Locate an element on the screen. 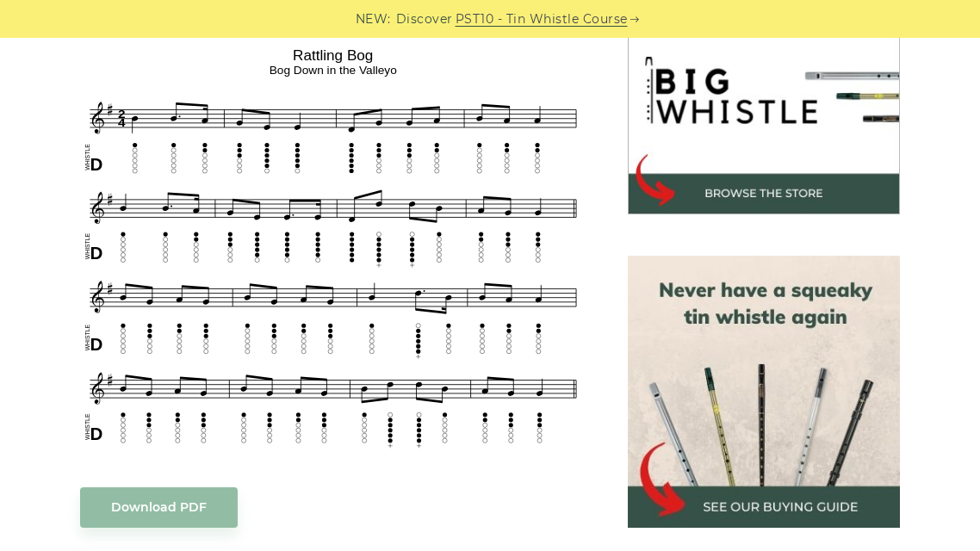 The width and height of the screenshot is (980, 551). span: NEW: is located at coordinates (373, 19).